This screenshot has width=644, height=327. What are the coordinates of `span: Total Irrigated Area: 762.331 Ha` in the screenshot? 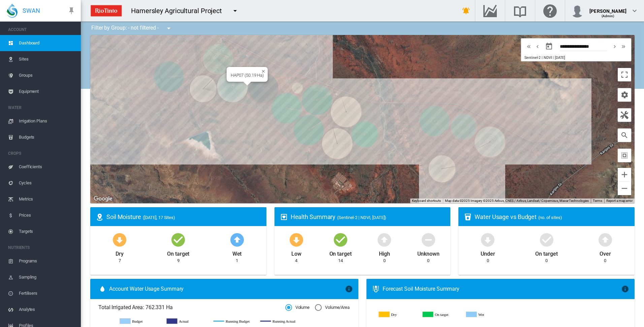 It's located at (192, 308).